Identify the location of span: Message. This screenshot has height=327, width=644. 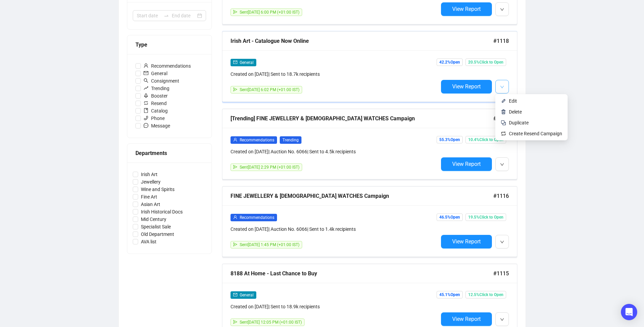
(157, 126).